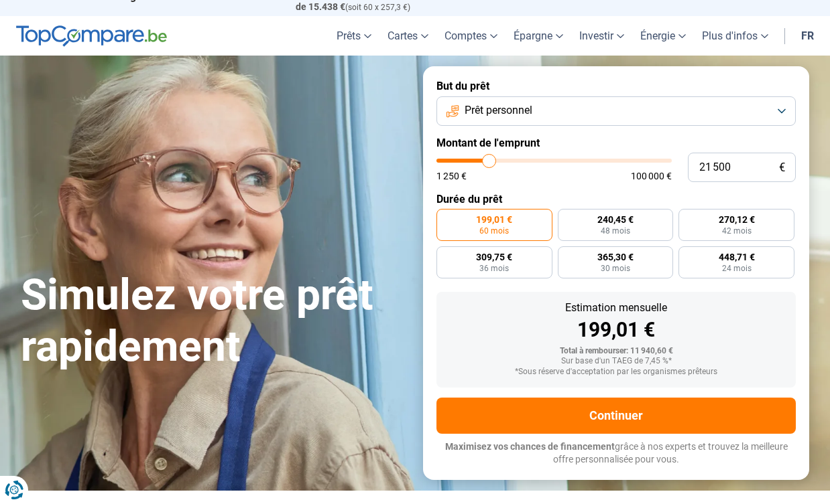 This screenshot has width=830, height=504. I want to click on a: Plus d'infos, so click(734, 36).